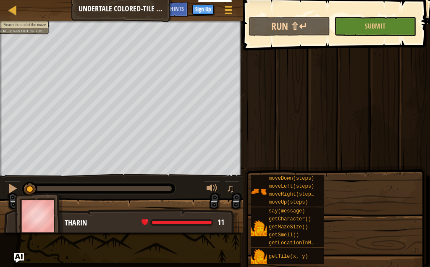 The height and width of the screenshot is (267, 430). Describe the element at coordinates (289, 202) in the screenshot. I see `span: moveUp(steps)` at that location.